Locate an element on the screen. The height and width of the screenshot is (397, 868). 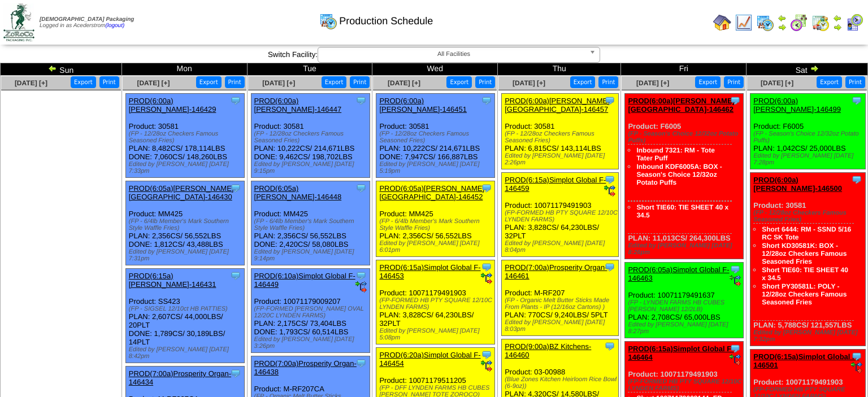
a: PROD(6:15a)Simplot Global F-146459 is located at coordinates (555, 184).